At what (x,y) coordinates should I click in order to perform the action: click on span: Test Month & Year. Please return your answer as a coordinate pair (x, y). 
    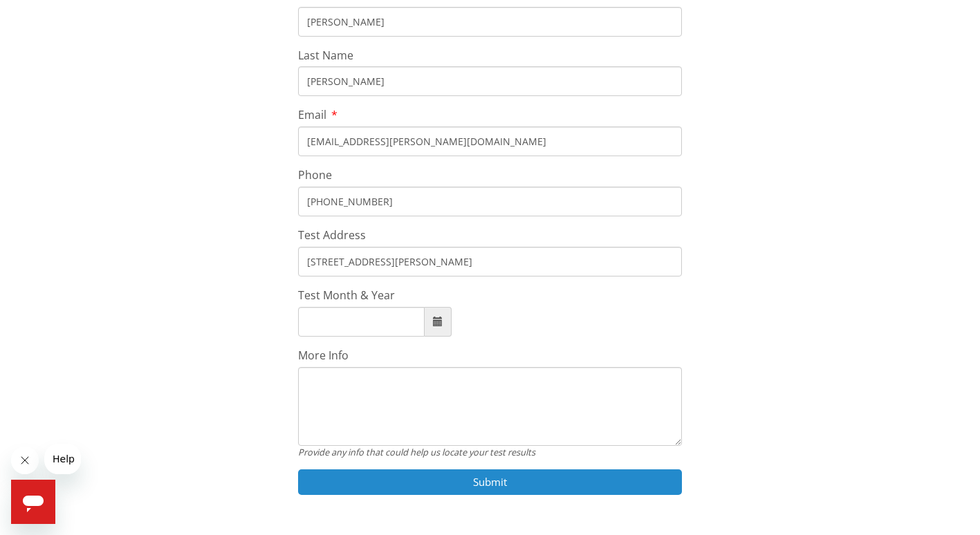
    Looking at the image, I should click on (347, 296).